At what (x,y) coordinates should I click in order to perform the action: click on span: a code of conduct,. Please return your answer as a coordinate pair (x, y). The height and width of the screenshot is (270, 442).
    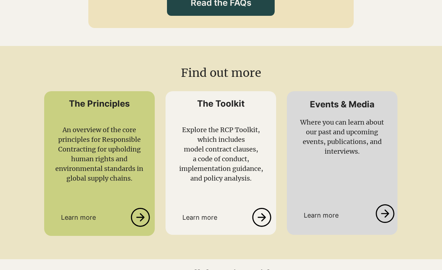
    Looking at the image, I should click on (221, 159).